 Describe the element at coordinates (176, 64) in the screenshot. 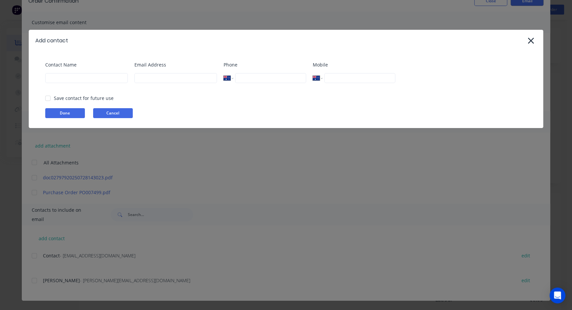

I see `label: Email Address` at that location.